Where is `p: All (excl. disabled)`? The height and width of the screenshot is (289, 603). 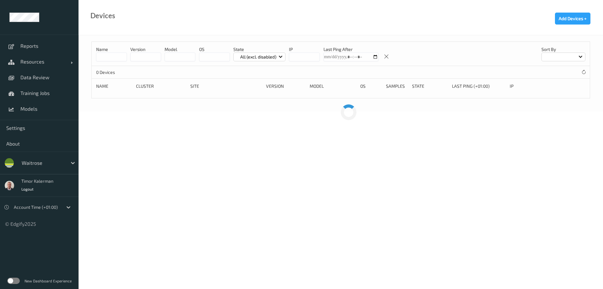 p: All (excl. disabled) is located at coordinates (258, 57).